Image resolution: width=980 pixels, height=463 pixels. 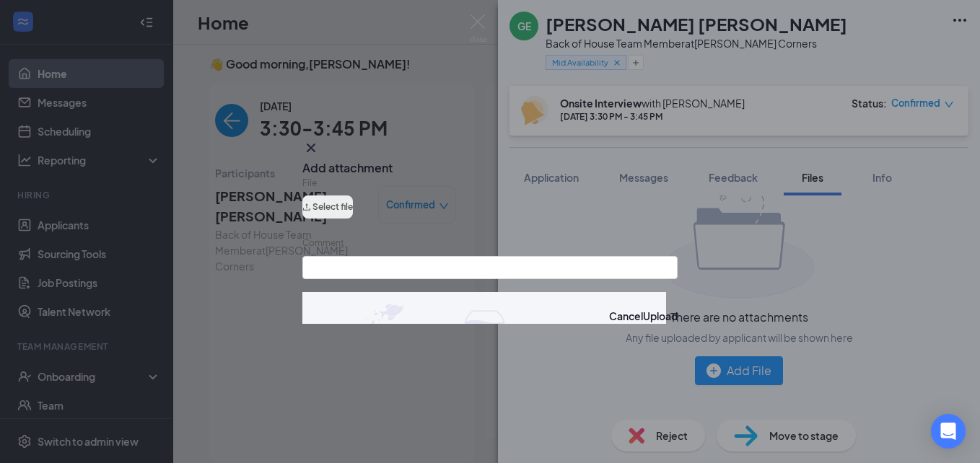 What do you see at coordinates (347, 168) in the screenshot?
I see `h3: Add attachment` at bounding box center [347, 168].